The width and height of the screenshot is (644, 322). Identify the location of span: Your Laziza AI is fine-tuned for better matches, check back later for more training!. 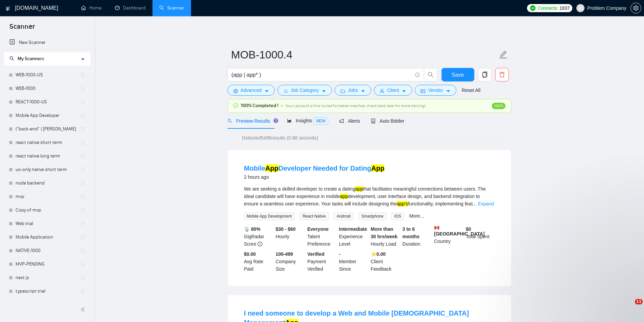
(355, 106).